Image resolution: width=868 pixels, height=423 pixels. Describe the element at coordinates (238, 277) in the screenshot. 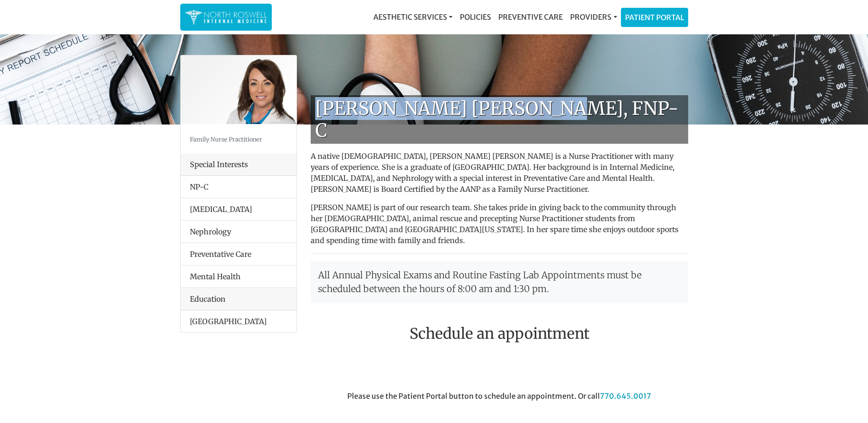

I see `li: Mental Health` at that location.